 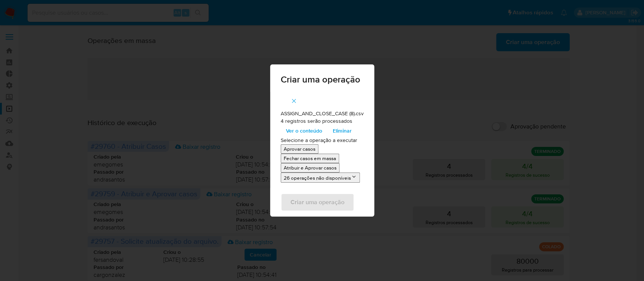 I want to click on span: Criar uma operação, so click(x=322, y=79).